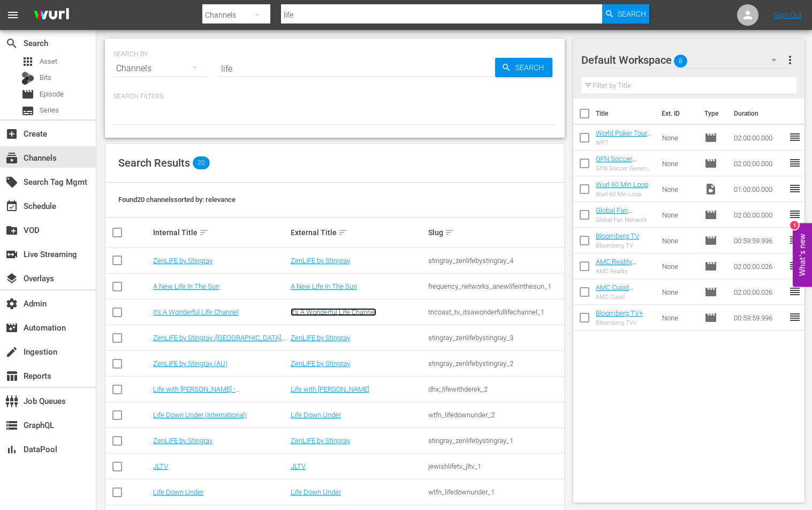 The width and height of the screenshot is (812, 510). Describe the element at coordinates (12, 401) in the screenshot. I see `span: Job Queues` at that location.